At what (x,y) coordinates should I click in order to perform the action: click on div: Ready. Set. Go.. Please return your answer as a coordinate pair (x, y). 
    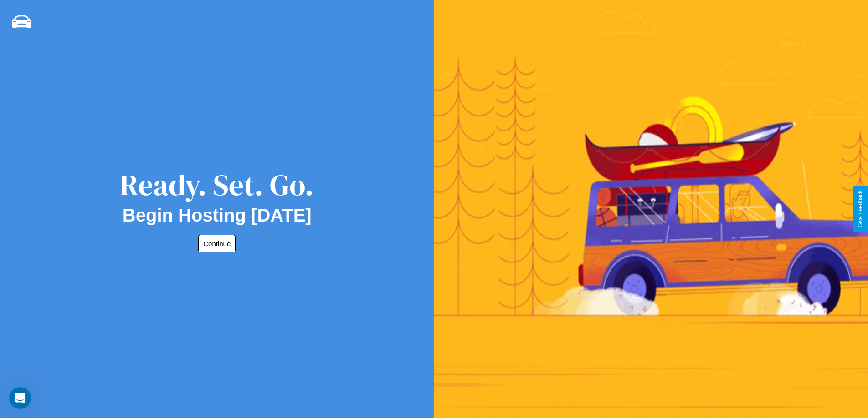
    Looking at the image, I should click on (217, 184).